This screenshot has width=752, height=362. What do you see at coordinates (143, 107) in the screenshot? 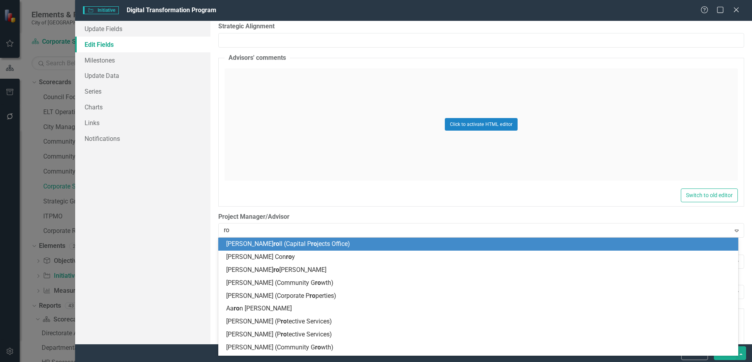
I see `a: Charts` at bounding box center [143, 107].